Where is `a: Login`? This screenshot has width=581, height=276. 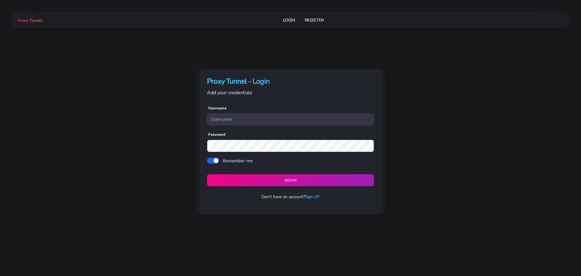 a: Login is located at coordinates (289, 20).